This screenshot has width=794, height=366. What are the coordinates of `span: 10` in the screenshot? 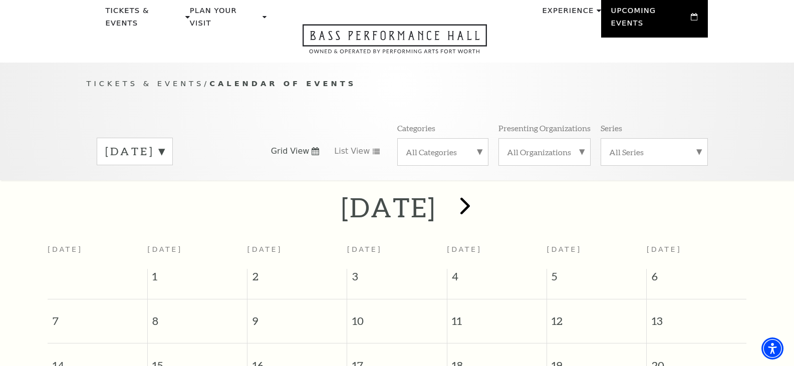 It's located at (397, 317).